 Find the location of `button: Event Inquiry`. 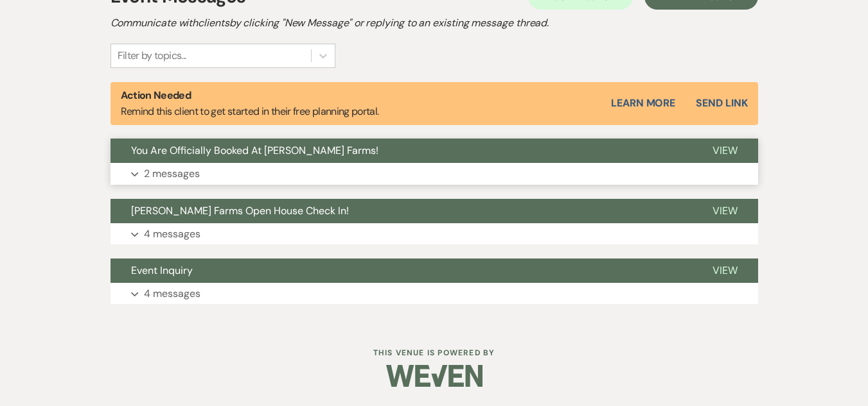

button: Event Inquiry is located at coordinates (401, 271).